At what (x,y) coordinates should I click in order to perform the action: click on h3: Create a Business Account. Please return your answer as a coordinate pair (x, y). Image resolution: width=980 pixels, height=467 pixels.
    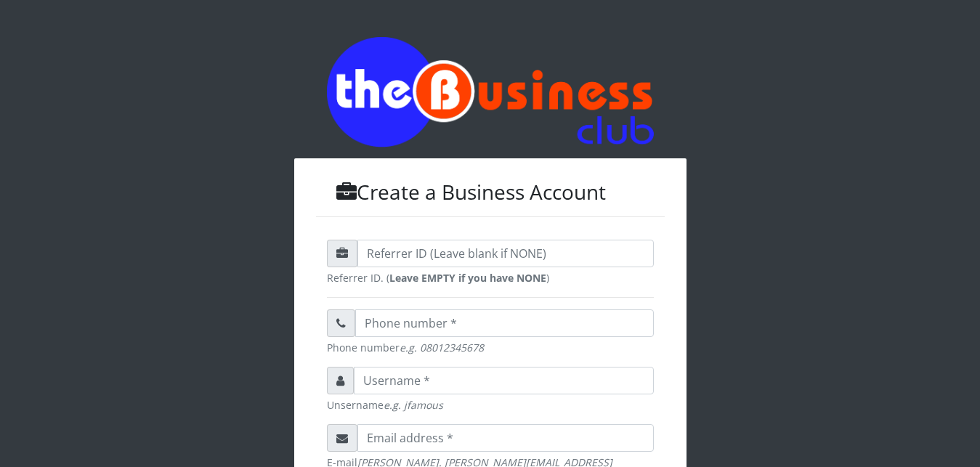
    Looking at the image, I should click on (490, 193).